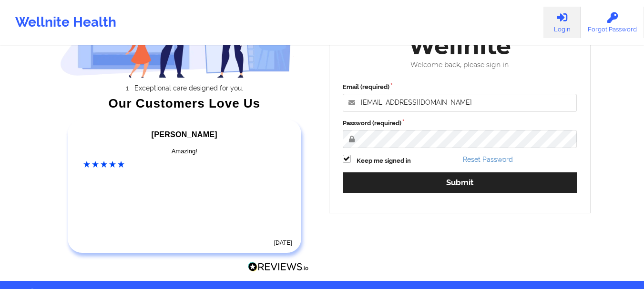 The image size is (644, 289). I want to click on img: Reviews.io Logo, so click(278, 267).